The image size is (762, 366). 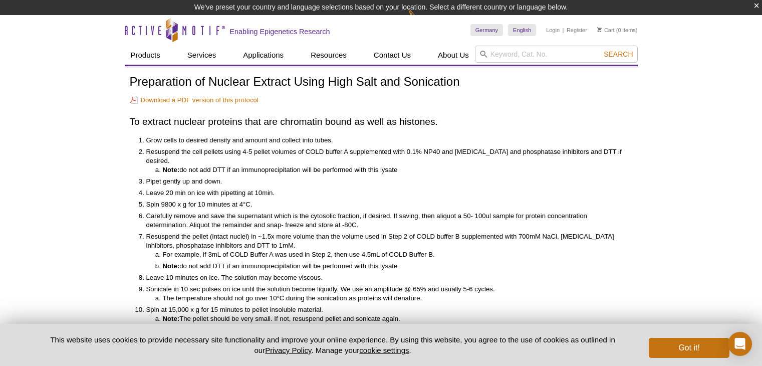 What do you see at coordinates (522, 30) in the screenshot?
I see `a: English` at bounding box center [522, 30].